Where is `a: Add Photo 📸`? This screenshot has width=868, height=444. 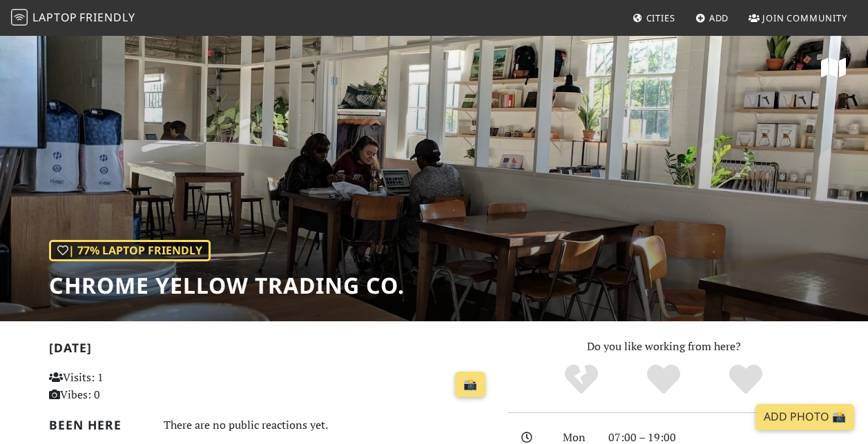 a: Add Photo 📸 is located at coordinates (805, 417).